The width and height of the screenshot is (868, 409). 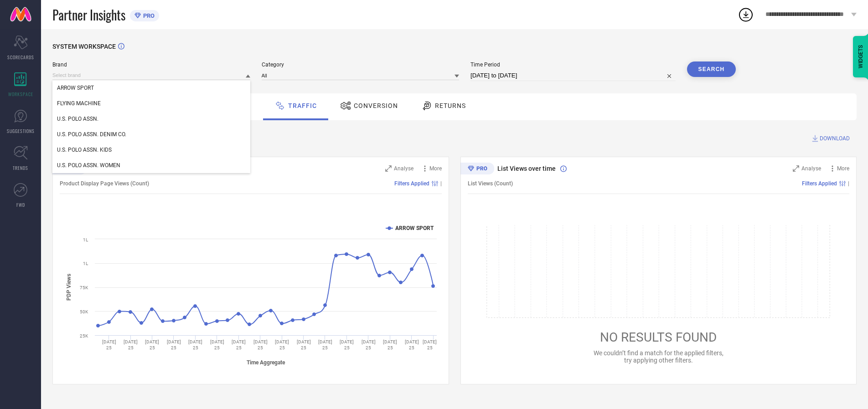 What do you see at coordinates (151, 75) in the screenshot?
I see `input: Select brand` at bounding box center [151, 75].